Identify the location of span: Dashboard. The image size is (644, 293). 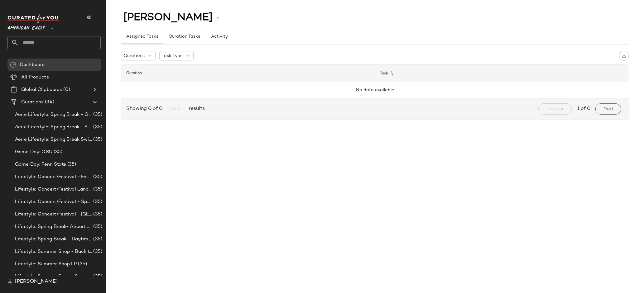
(32, 65).